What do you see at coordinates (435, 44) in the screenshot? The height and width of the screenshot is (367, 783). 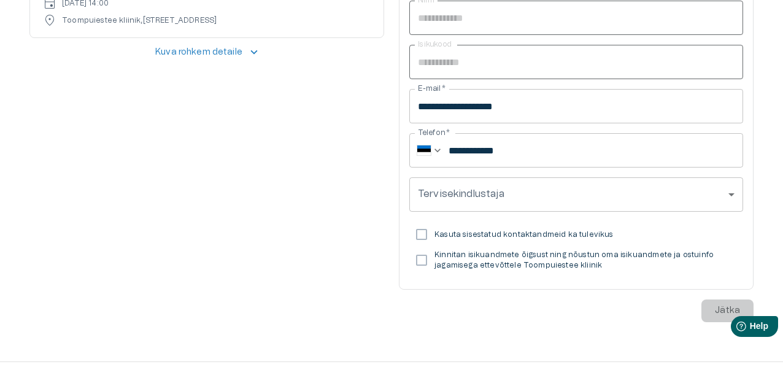 I see `label: Isikukood` at bounding box center [435, 44].